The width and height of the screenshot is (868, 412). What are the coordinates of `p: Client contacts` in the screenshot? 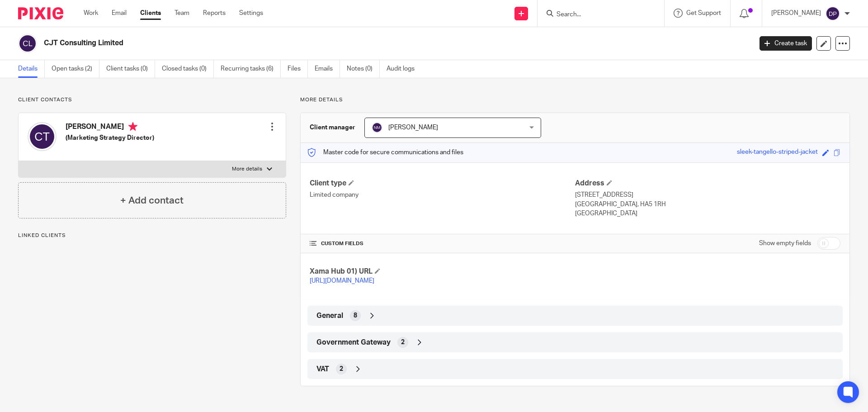 It's located at (152, 100).